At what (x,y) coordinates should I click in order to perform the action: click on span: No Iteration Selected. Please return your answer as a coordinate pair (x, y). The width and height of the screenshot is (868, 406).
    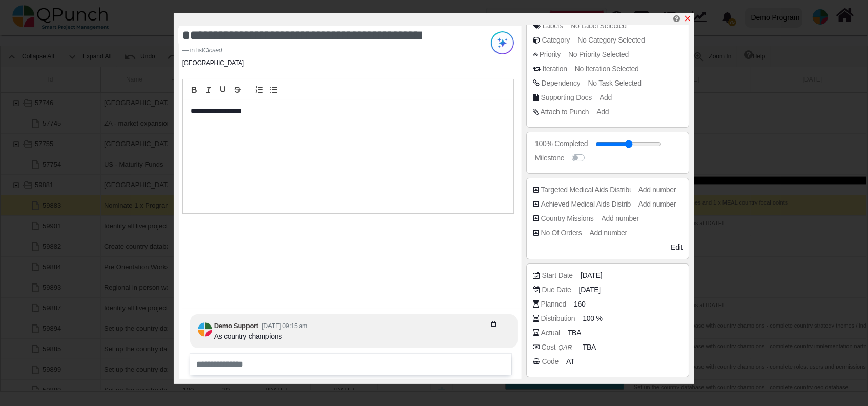
    Looking at the image, I should click on (607, 69).